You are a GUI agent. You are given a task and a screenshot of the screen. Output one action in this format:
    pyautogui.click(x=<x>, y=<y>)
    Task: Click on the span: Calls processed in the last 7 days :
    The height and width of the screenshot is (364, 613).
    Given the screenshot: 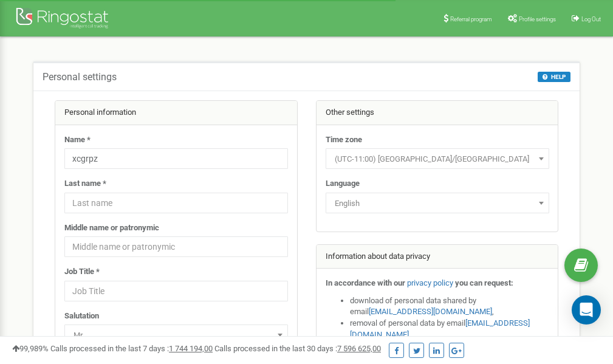 What is the action you would take?
    pyautogui.click(x=131, y=348)
    